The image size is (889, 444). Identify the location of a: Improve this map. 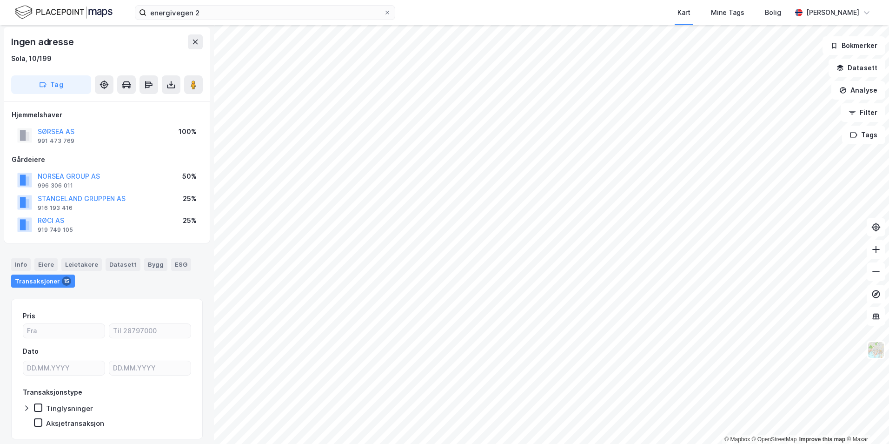
(822, 439).